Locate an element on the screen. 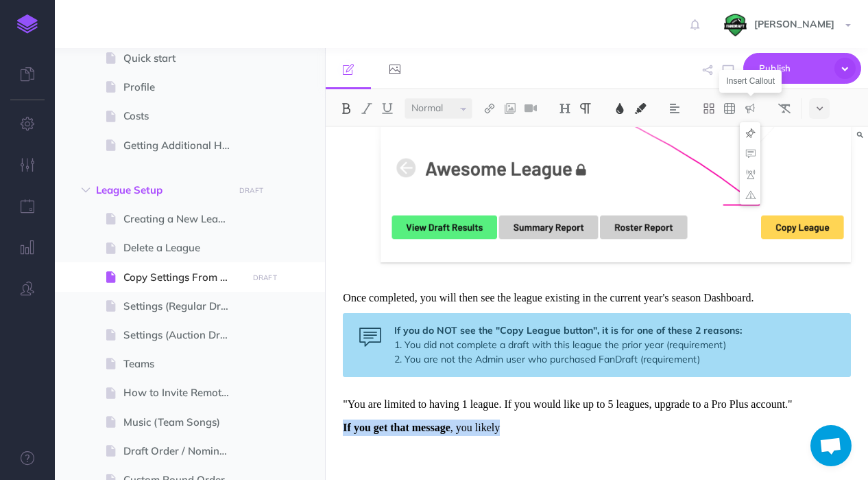 This screenshot has width=868, height=480. span: Delete a League is located at coordinates (183, 248).